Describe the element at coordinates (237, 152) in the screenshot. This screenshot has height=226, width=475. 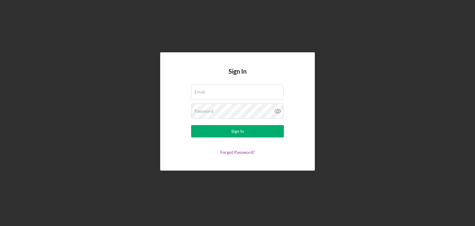
I see `a: Forgot Password?` at that location.